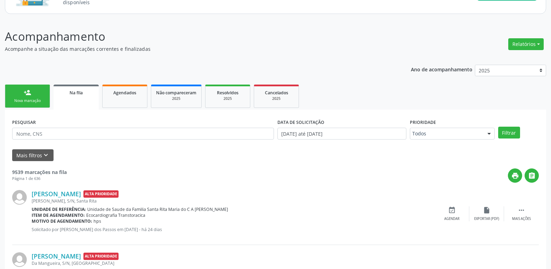 This screenshot has width=551, height=269. Describe the element at coordinates (301, 122) in the screenshot. I see `label: DATA DE SOLICITAÇÃO` at that location.